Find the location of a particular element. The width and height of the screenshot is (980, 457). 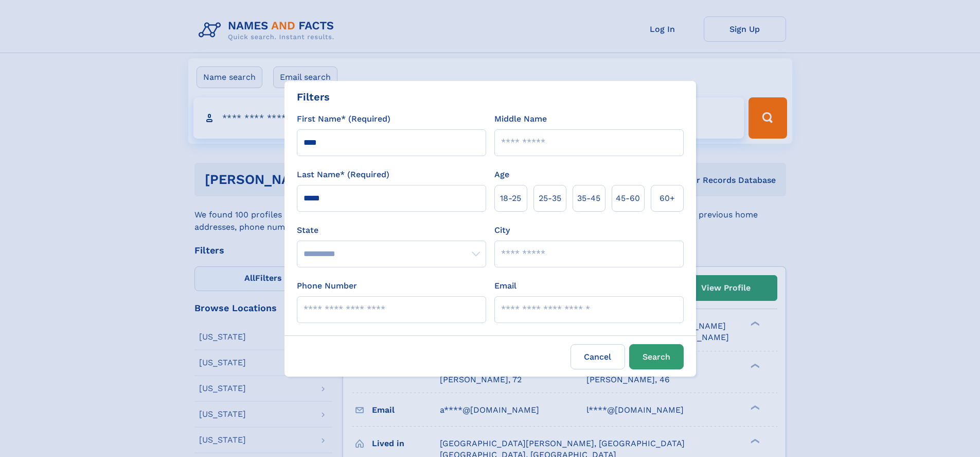

label: First Name* (Required) is located at coordinates (344, 119).